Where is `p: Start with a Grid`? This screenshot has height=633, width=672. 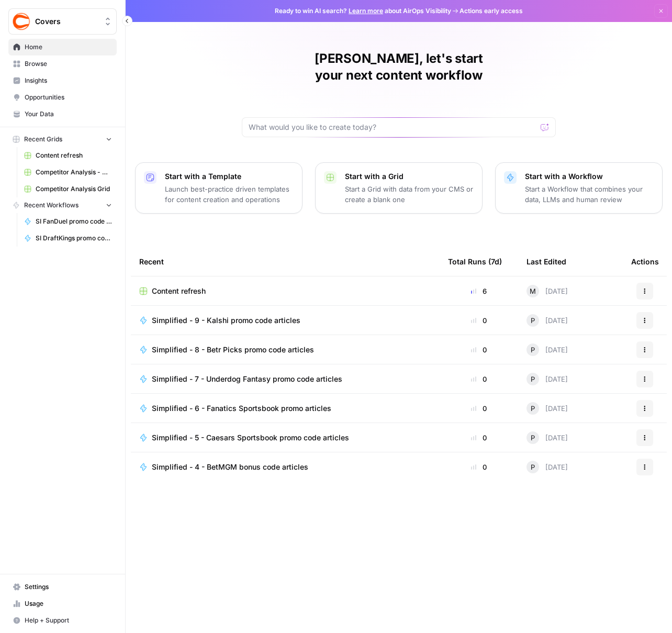
p: Start with a Grid is located at coordinates (410, 176).